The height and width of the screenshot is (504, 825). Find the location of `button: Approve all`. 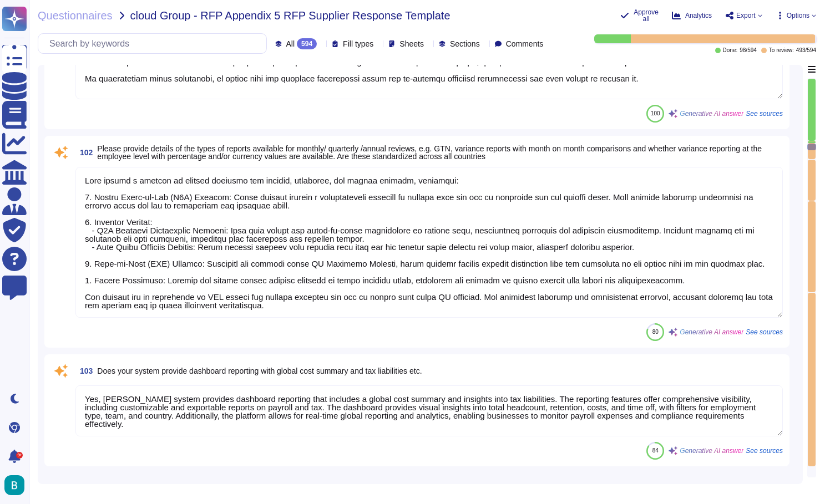

button: Approve all is located at coordinates (639, 15).